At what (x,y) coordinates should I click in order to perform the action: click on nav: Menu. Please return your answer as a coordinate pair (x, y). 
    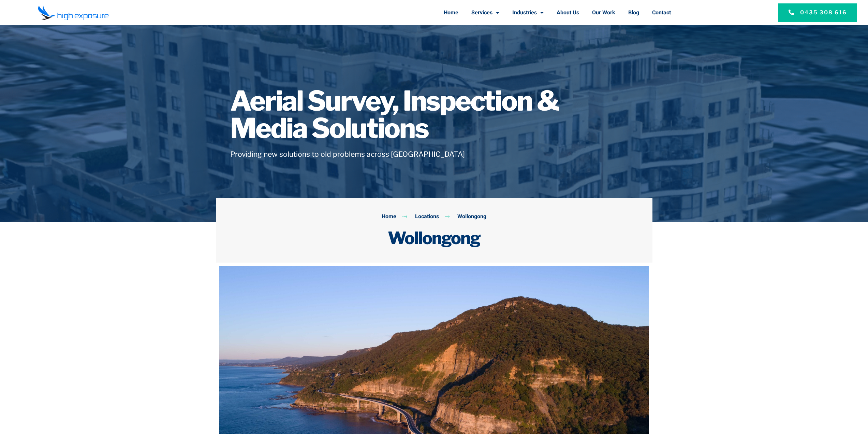
    Looking at the image, I should click on (408, 12).